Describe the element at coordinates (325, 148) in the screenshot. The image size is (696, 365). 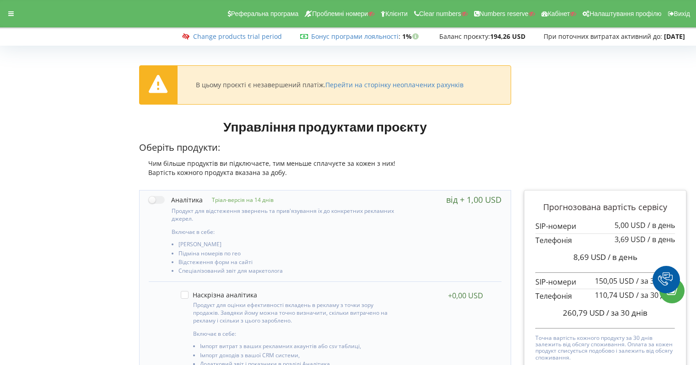
I see `p: Оберіть продукти:` at that location.